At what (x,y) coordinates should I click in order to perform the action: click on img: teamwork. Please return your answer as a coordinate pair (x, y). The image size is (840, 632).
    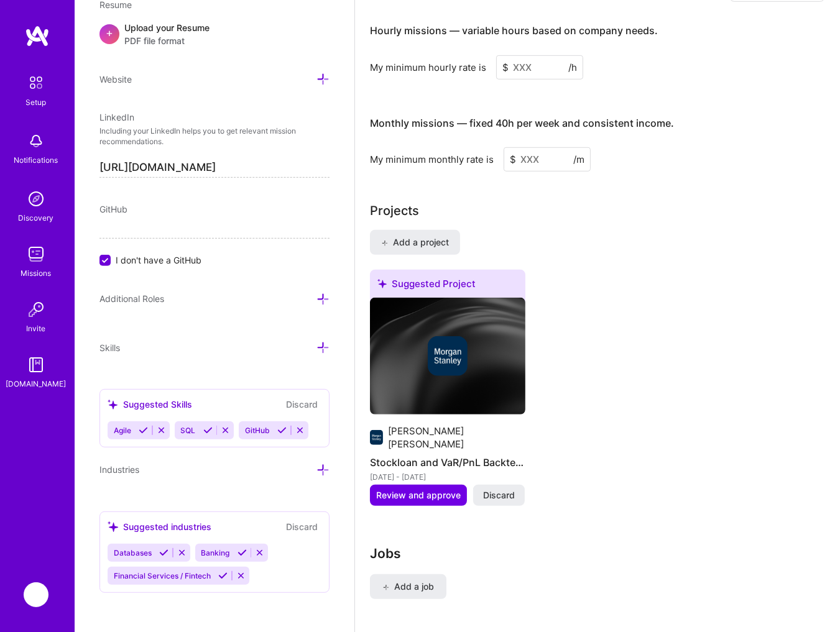
    Looking at the image, I should click on (36, 254).